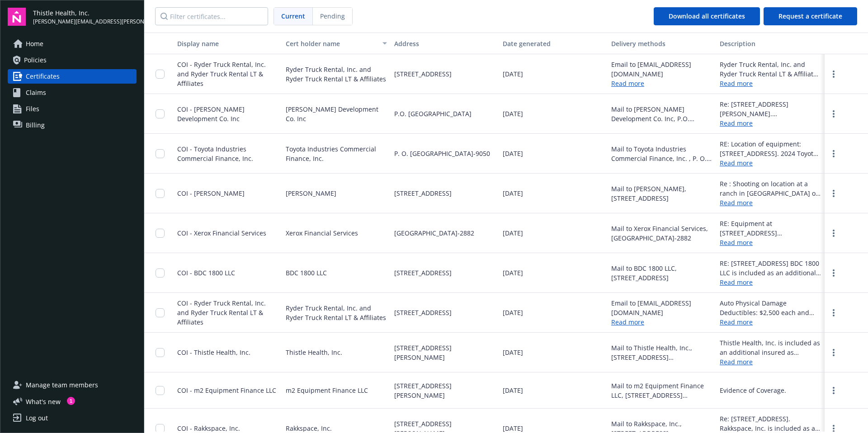  I want to click on span: Home, so click(34, 44).